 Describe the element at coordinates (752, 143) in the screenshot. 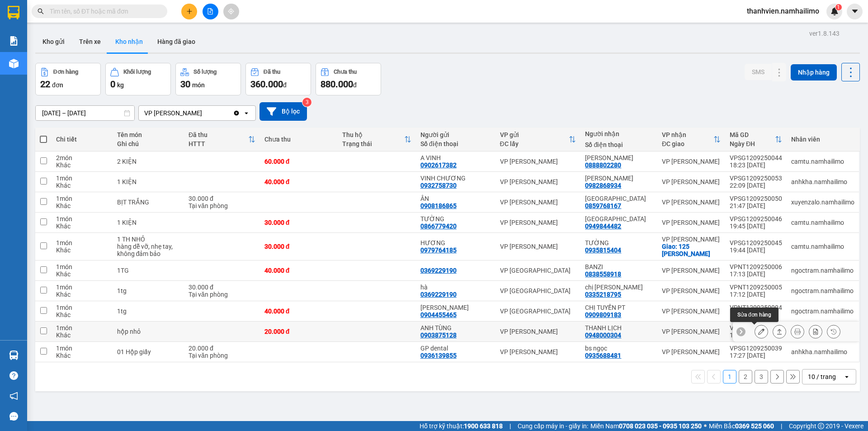

I see `div: Ngày ĐH` at that location.